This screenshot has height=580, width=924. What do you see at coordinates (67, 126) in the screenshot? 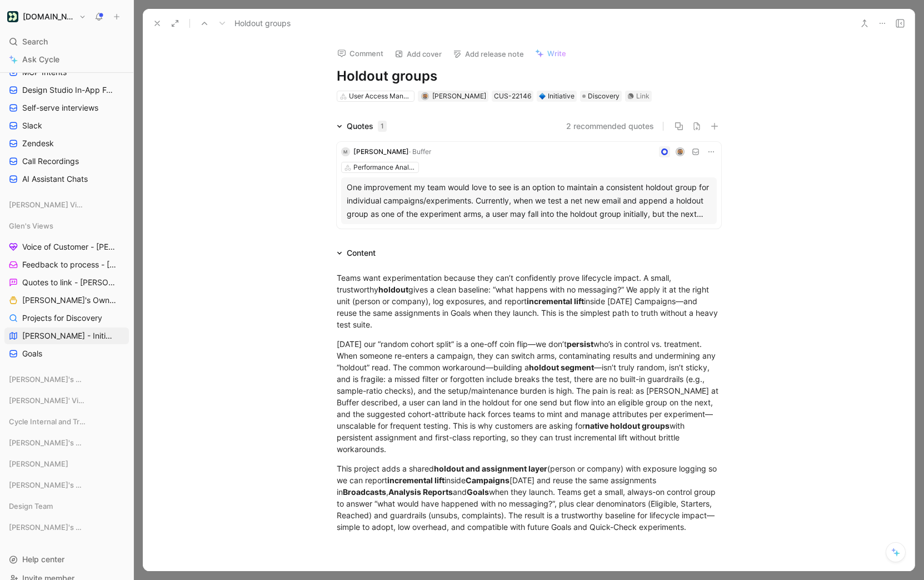
I see `a: Slack` at bounding box center [67, 126].